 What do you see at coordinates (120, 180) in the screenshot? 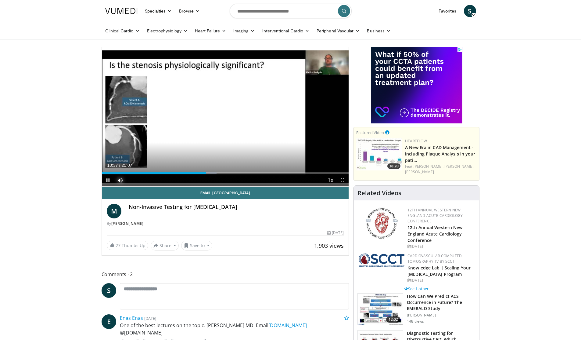
I see `button: Mute` at bounding box center [120, 180].